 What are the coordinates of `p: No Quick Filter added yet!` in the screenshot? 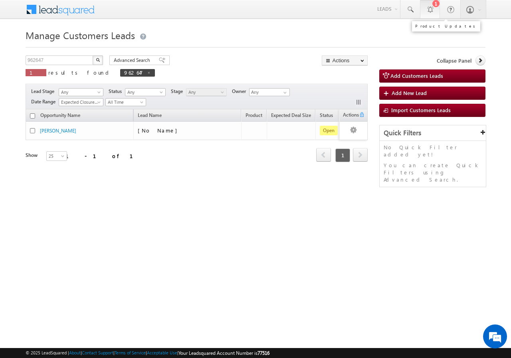 It's located at (433, 151).